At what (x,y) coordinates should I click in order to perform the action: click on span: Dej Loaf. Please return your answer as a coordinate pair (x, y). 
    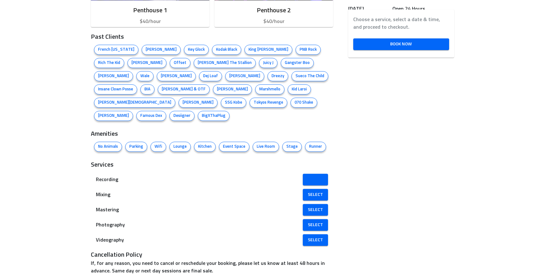
    Looking at the image, I should click on (210, 76).